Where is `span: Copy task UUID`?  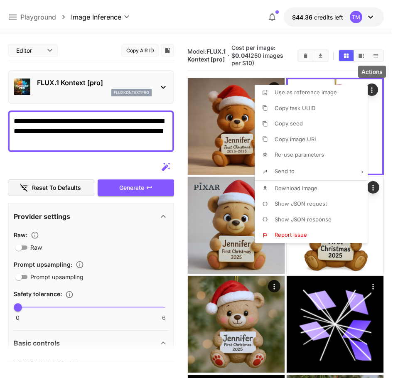
span: Copy task UUID is located at coordinates (295, 108).